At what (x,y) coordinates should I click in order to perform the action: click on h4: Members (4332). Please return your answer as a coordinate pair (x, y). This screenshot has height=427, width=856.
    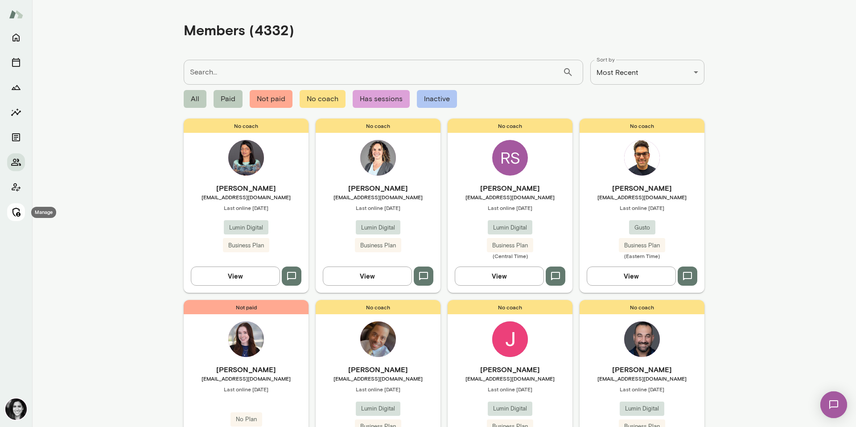
    Looking at the image, I should click on (239, 30).